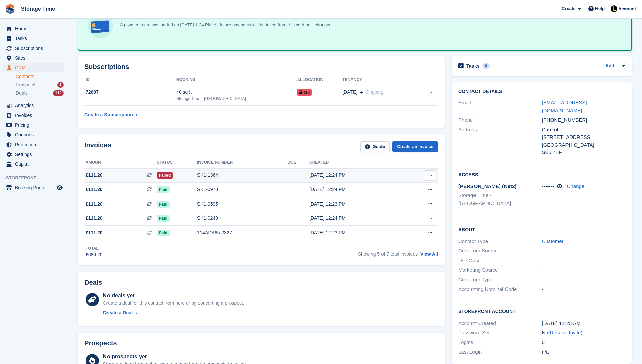 The image size is (642, 364). I want to click on div: 1, so click(60, 85).